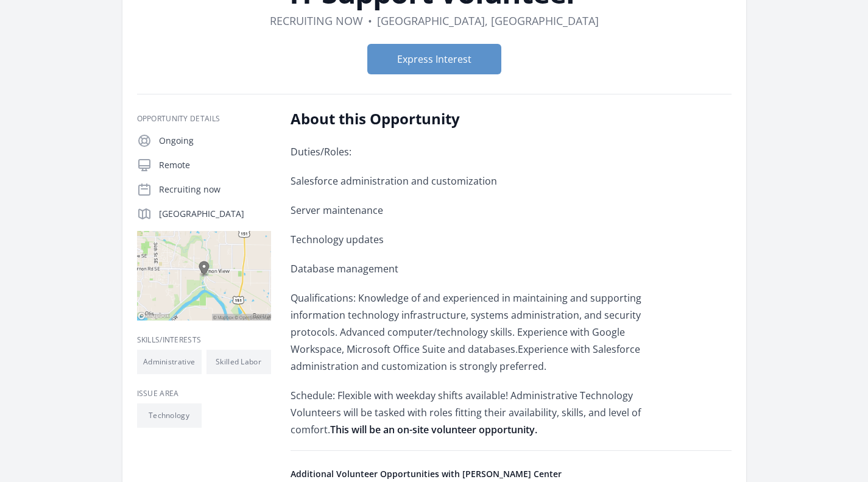 Image resolution: width=868 pixels, height=482 pixels. Describe the element at coordinates (434, 59) in the screenshot. I see `button: Express Interest` at that location.